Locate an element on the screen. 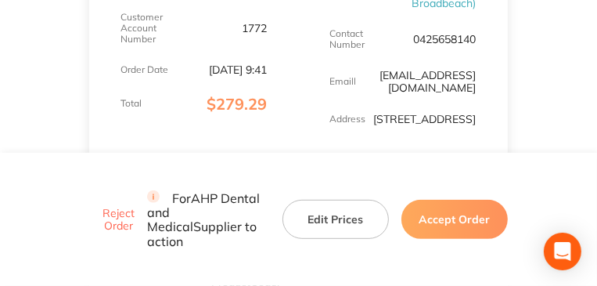 The image size is (597, 286). p: Contact Number is located at coordinates (355, 39).